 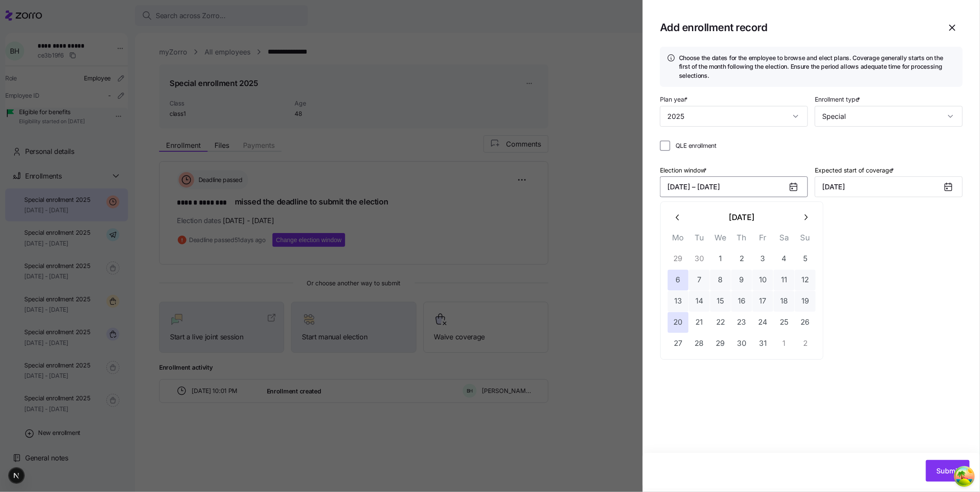 What do you see at coordinates (742, 301) in the screenshot?
I see `button: 16 October 2025` at bounding box center [742, 301].